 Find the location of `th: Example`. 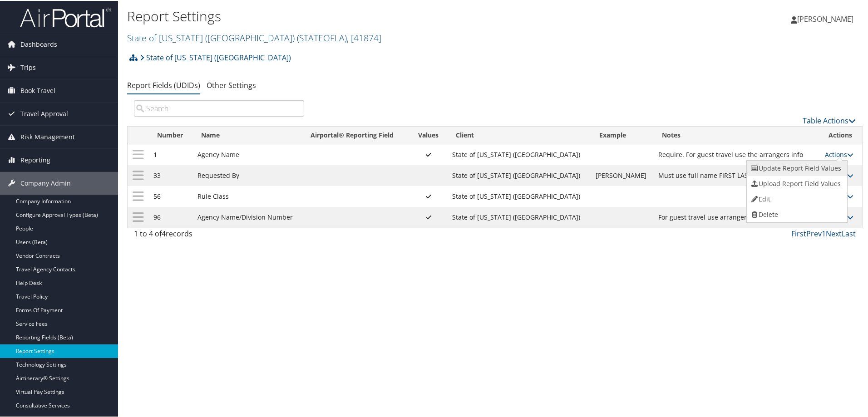

th: Example is located at coordinates (623, 134).